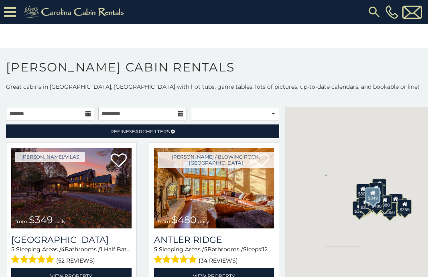 The height and width of the screenshot is (277, 428). I want to click on div: $525, so click(379, 186).